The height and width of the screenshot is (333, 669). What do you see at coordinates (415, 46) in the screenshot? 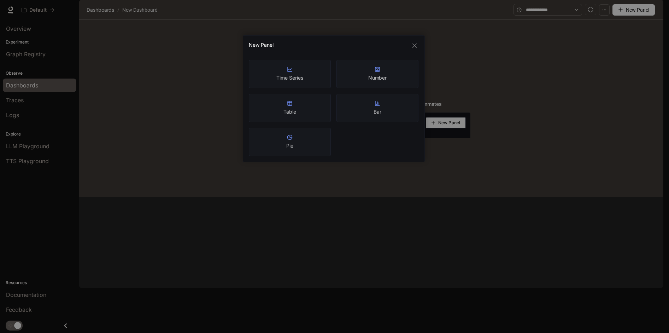
I see `span: close` at bounding box center [415, 46].